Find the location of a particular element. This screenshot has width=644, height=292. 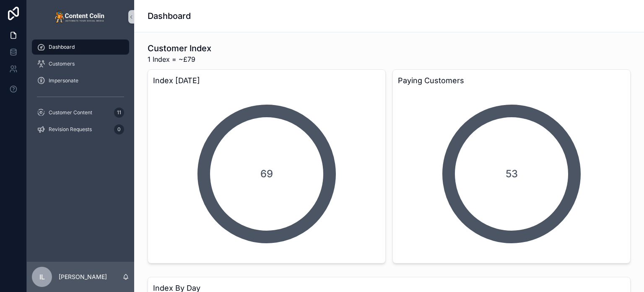

div: scrollable content is located at coordinates (81, 91).